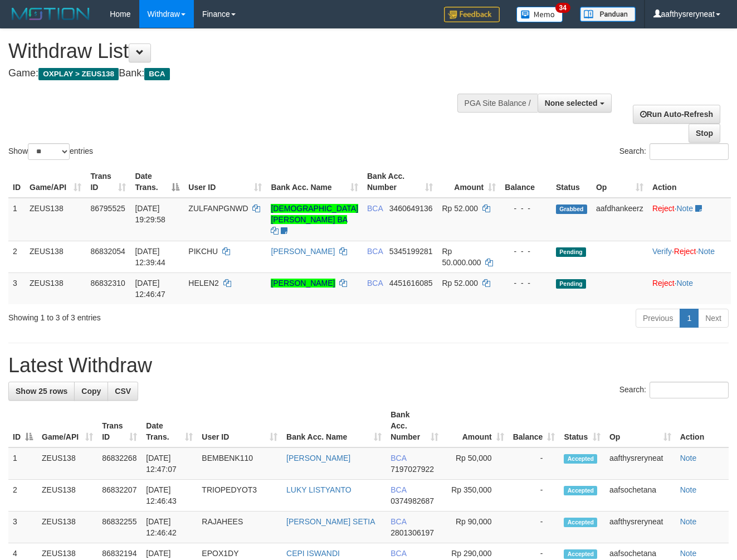 The width and height of the screenshot is (737, 560). What do you see at coordinates (562, 8) in the screenshot?
I see `span: 34` at bounding box center [562, 8].